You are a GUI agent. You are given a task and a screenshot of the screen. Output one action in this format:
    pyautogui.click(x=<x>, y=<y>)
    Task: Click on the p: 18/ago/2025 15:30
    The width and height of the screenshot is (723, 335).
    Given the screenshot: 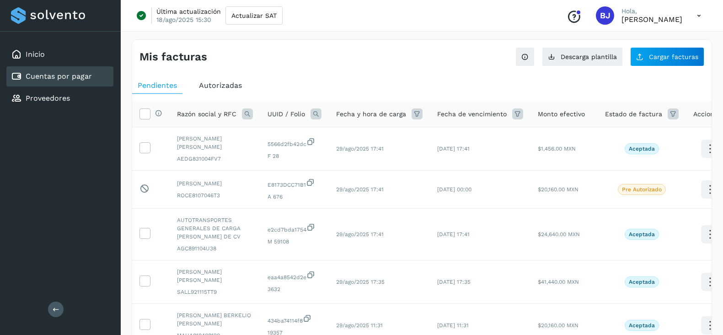 What is the action you would take?
    pyautogui.click(x=184, y=20)
    